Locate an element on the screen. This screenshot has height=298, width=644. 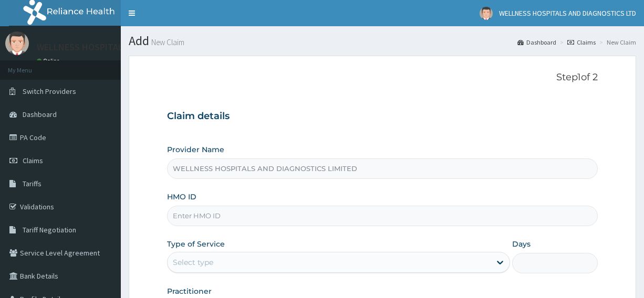
input: Enter HMO ID is located at coordinates (382, 215).